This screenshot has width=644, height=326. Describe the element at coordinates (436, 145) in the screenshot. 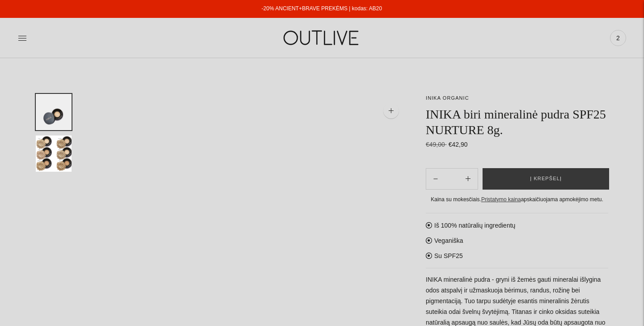

I see `s: €49,00` at that location.